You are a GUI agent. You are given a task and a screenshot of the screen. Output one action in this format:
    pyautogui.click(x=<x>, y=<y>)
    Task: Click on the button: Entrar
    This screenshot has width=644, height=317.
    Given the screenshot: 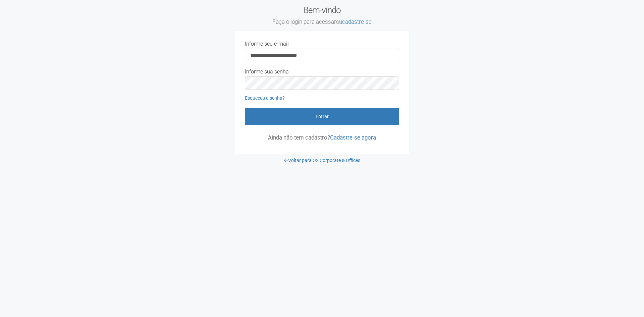 What is the action you would take?
    pyautogui.click(x=322, y=116)
    